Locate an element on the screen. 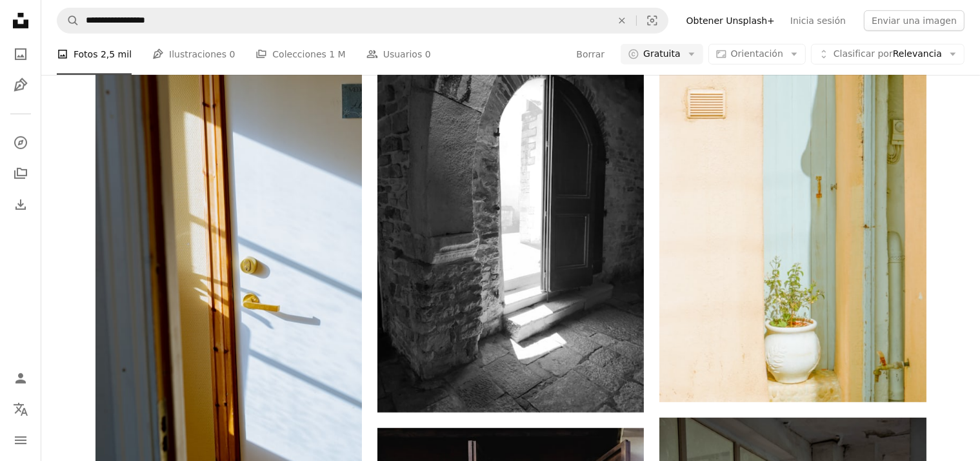 This screenshot has height=461, width=980. a: Colecciones is located at coordinates (21, 174).